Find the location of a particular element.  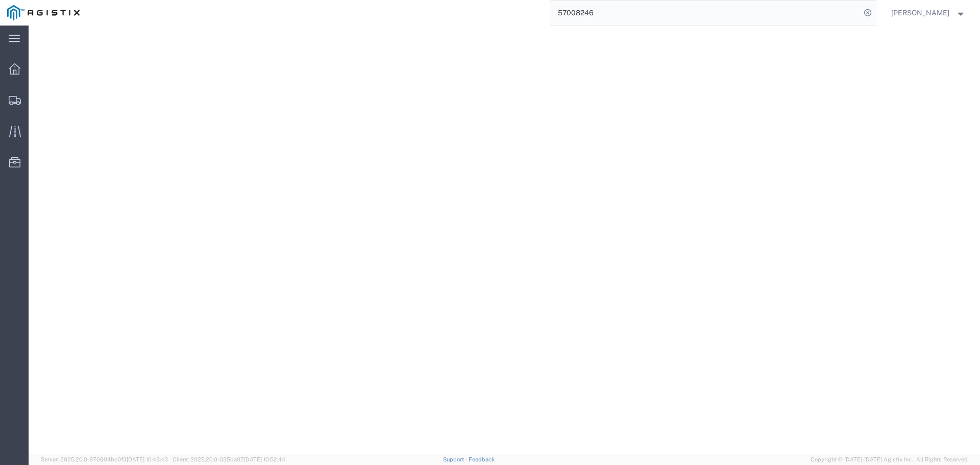

a: Support is located at coordinates (456, 459).